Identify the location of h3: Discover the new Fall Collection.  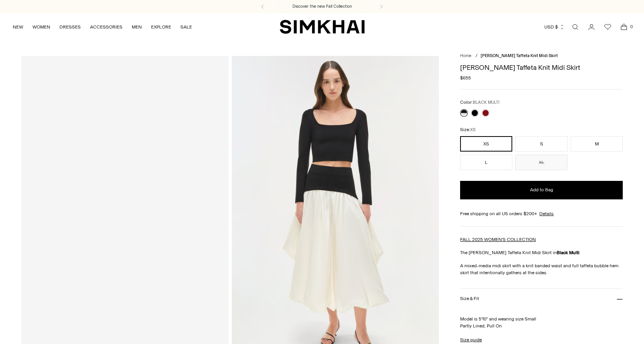
(322, 6).